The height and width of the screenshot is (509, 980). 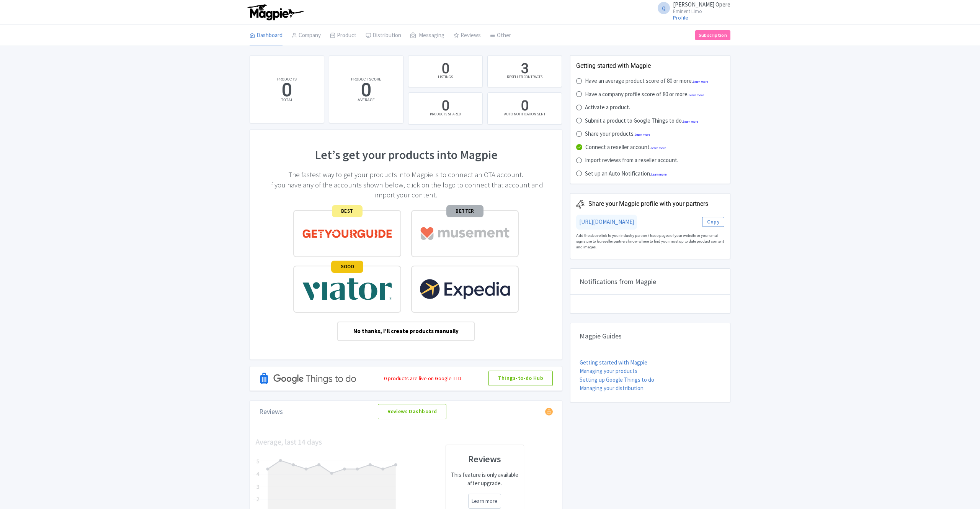 I want to click on div: Share your Magpie profile with your partners, so click(x=647, y=204).